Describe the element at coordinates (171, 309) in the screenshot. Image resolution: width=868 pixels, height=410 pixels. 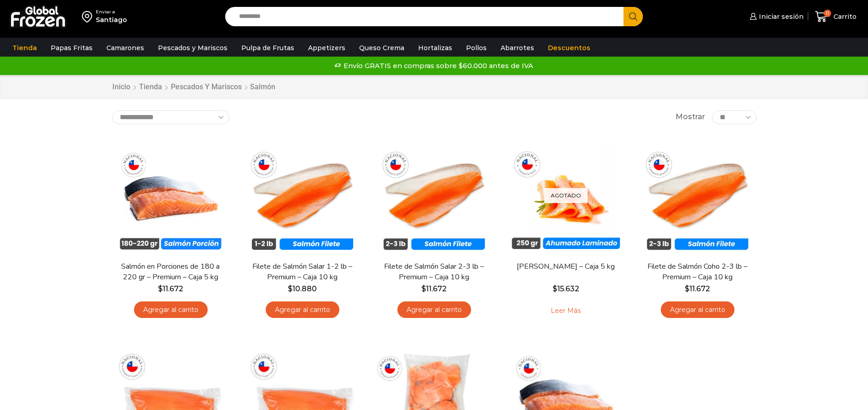
I see `a: Agregar al carrito: “Salmón en Porciones de 180 a 220 gr - Premium - Caja 5 kg”` at that location.